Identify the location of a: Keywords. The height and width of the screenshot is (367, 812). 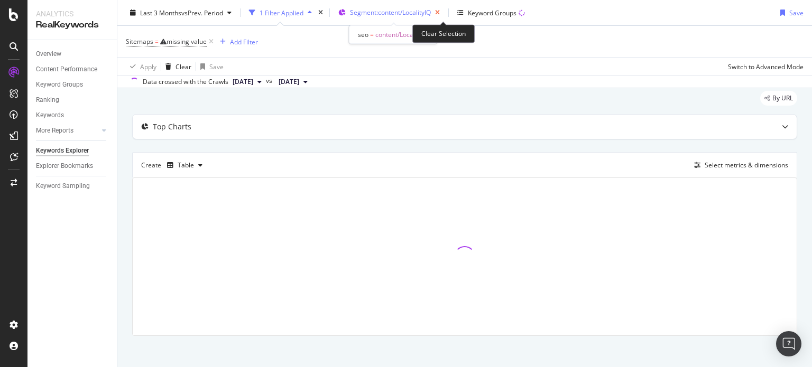
(72, 115).